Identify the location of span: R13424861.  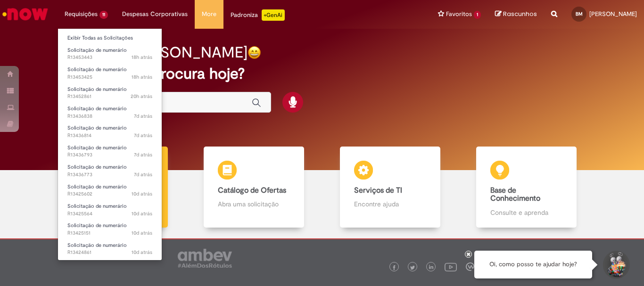
(110, 252).